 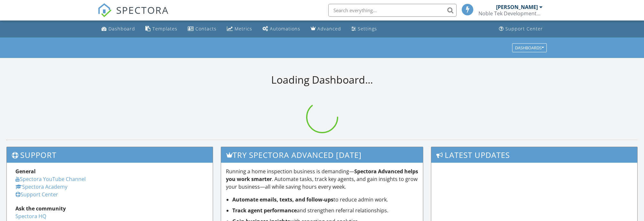 What do you see at coordinates (530, 48) in the screenshot?
I see `div: Dashboards` at bounding box center [530, 48].